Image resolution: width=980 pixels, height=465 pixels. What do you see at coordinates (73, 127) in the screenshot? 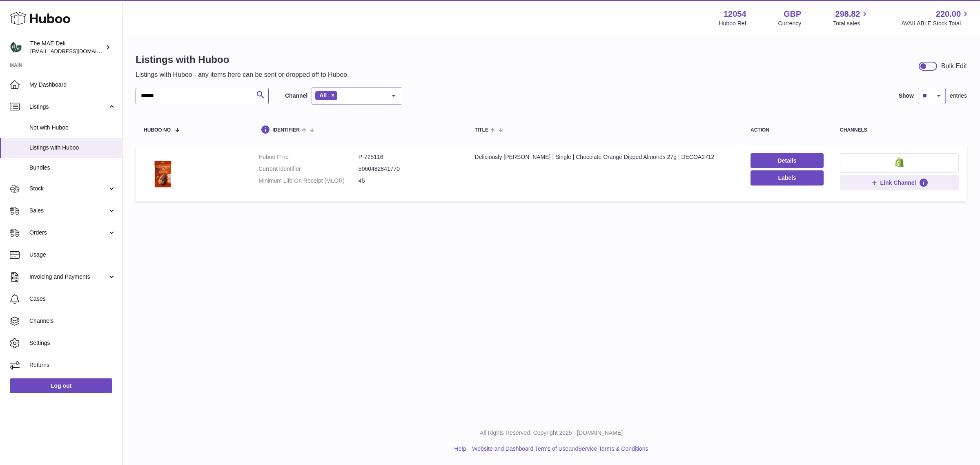
I see `span: Not with Huboo` at bounding box center [73, 127].